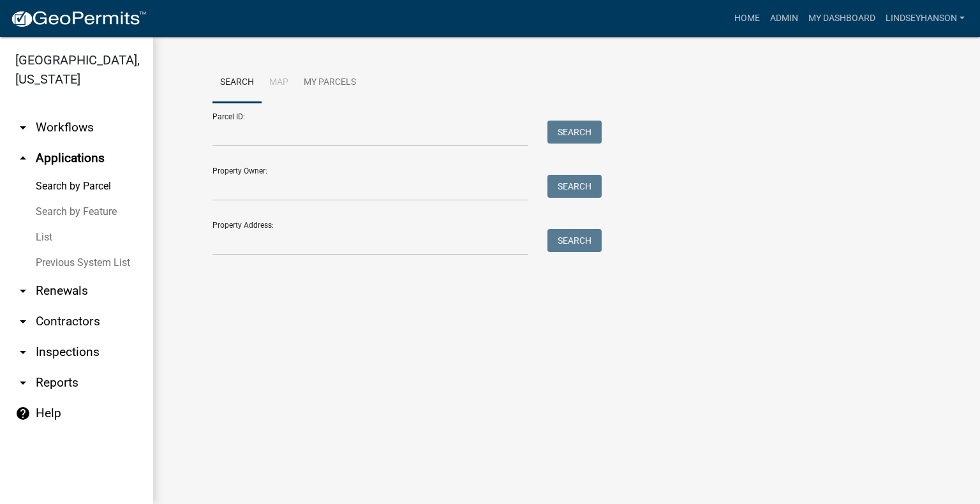  What do you see at coordinates (841, 19) in the screenshot?
I see `a: My Dashboard` at bounding box center [841, 19].